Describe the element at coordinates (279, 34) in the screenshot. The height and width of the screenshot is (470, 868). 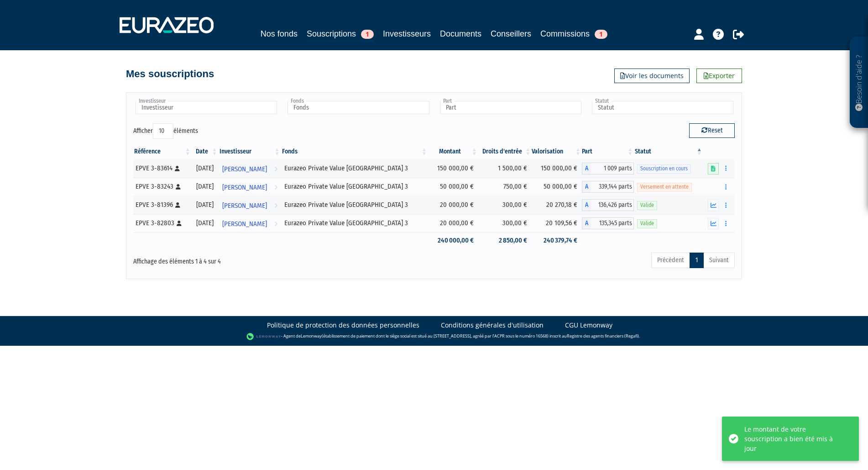
I see `a: Nos fonds` at that location.